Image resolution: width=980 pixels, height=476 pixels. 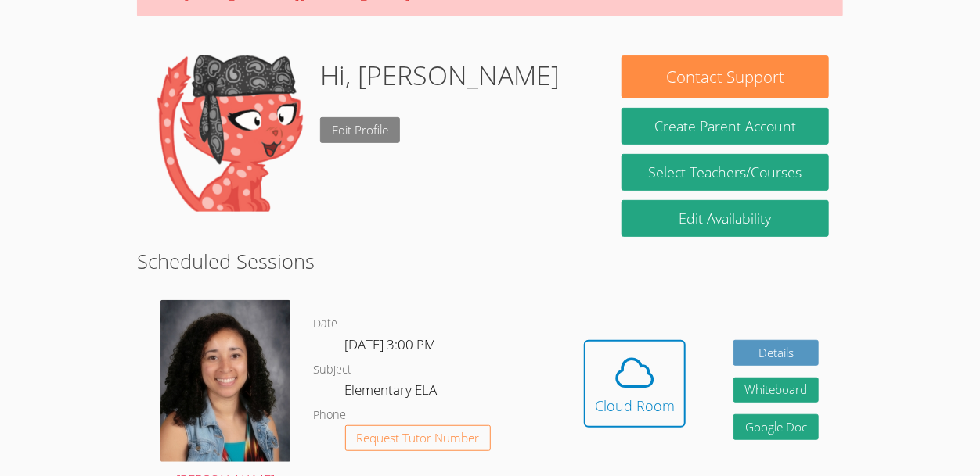 What do you see at coordinates (489, 261) in the screenshot?
I see `h2: Scheduled Sessions` at bounding box center [489, 261].